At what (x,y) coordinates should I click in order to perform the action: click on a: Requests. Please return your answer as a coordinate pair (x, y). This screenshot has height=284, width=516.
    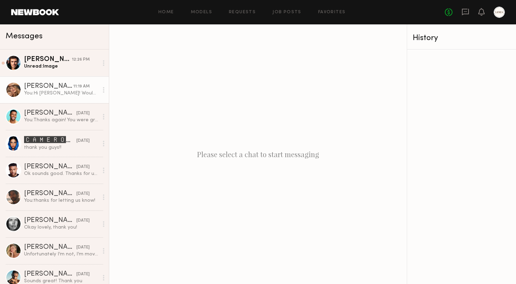
    Looking at the image, I should click on (242, 12).